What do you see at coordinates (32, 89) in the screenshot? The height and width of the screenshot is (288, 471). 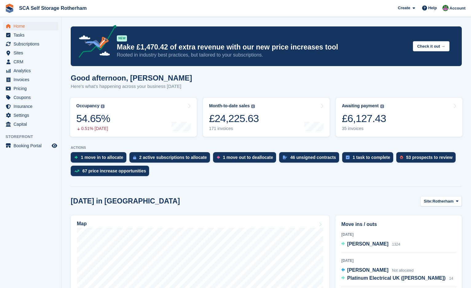 I see `span: Pricing` at bounding box center [32, 89].